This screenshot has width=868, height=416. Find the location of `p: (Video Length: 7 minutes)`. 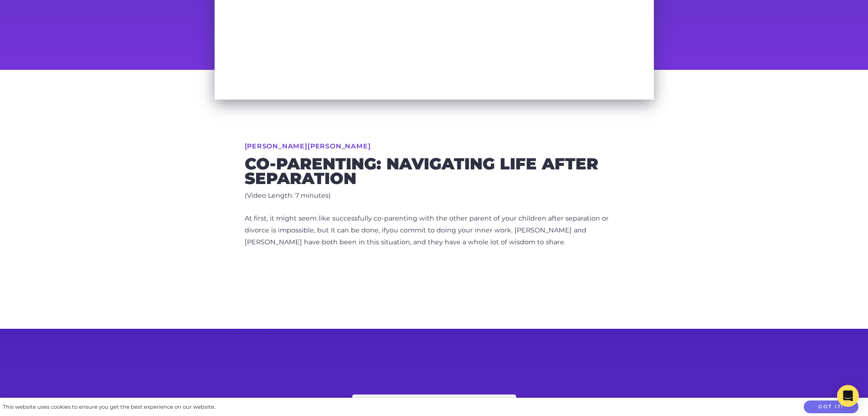

p: (Video Length: 7 minutes) is located at coordinates (434, 196).